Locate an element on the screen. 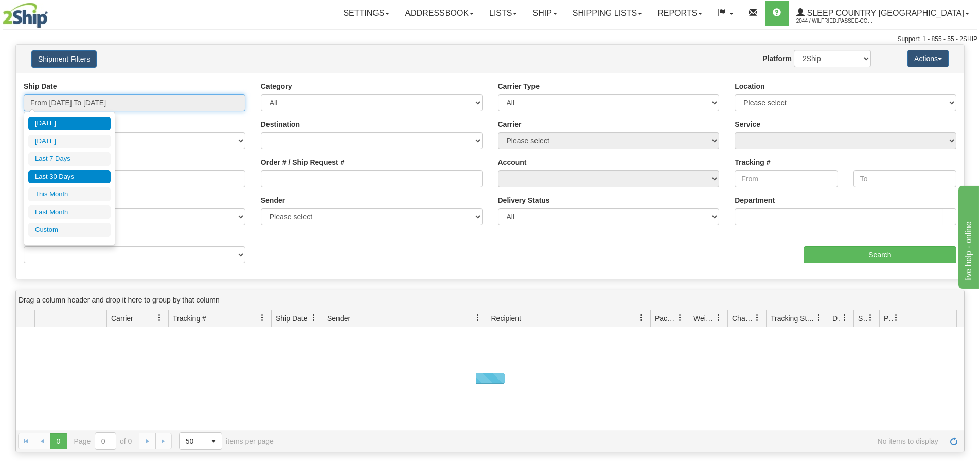 This screenshot has width=980, height=472. span: Shipment Issues is located at coordinates (862, 319).